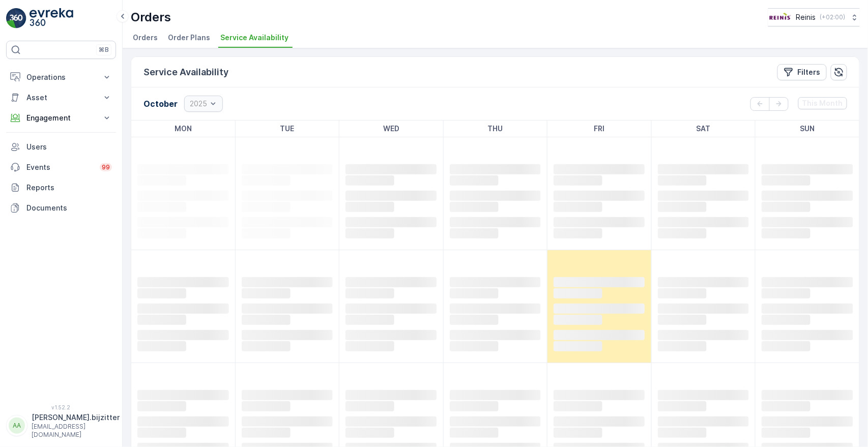  What do you see at coordinates (160, 104) in the screenshot?
I see `p: October` at bounding box center [160, 104].